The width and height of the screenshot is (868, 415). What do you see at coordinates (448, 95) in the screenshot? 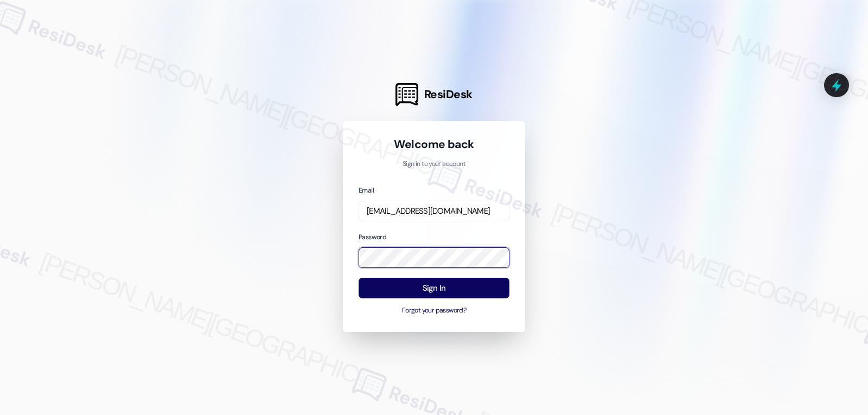
I see `span: ResiDesk` at bounding box center [448, 95].